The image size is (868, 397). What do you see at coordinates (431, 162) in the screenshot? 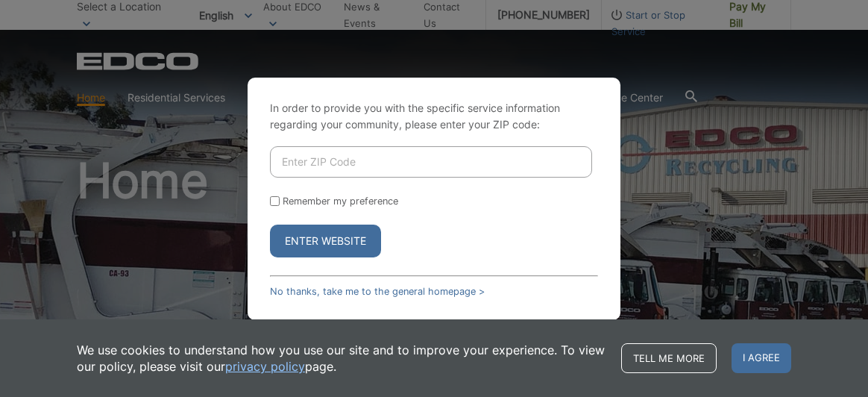
I see `input: Enter ZIP Code` at bounding box center [431, 162].